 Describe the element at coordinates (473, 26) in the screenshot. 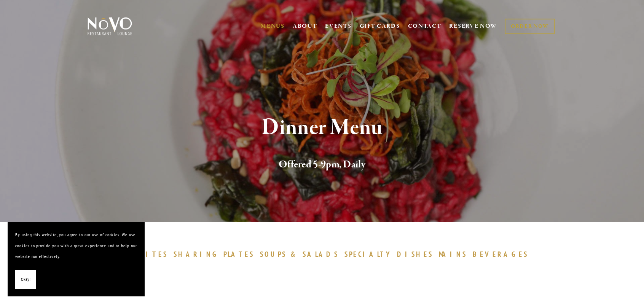

I see `a: RESERVE NOW` at that location.